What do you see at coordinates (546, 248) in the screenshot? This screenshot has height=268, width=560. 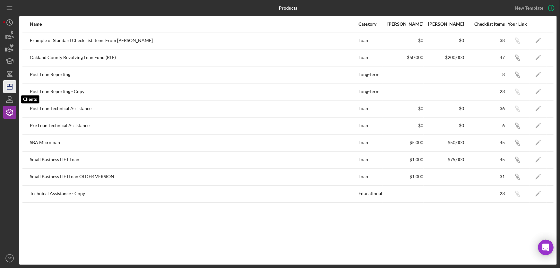 I see `div: Open Intercom Messenger` at bounding box center [546, 248].